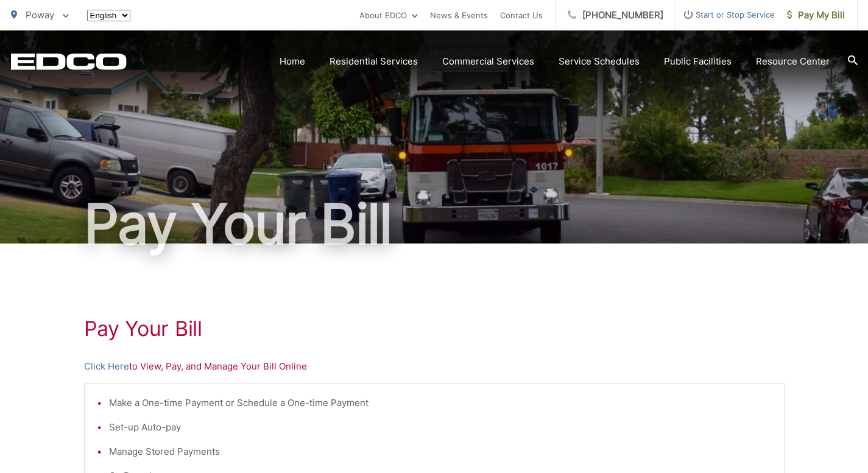  Describe the element at coordinates (40, 15) in the screenshot. I see `span: Poway` at that location.